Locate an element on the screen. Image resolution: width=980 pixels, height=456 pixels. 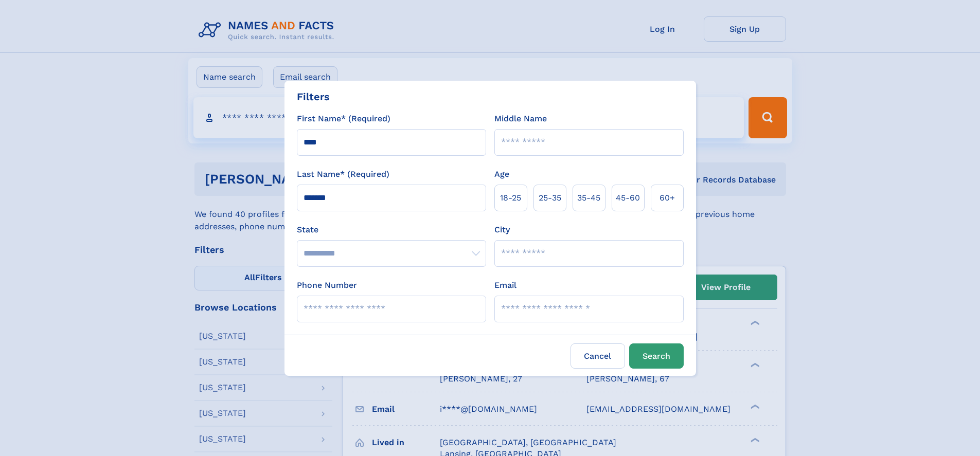
span: 35‑45 is located at coordinates (588, 198).